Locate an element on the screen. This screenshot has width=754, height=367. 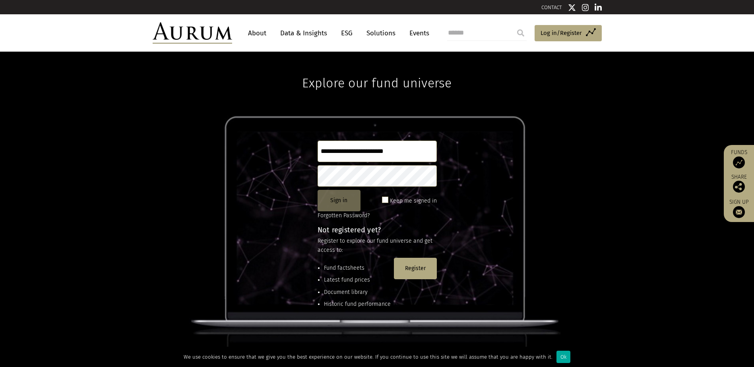
h4: Not registered yet? is located at coordinates (377, 230).